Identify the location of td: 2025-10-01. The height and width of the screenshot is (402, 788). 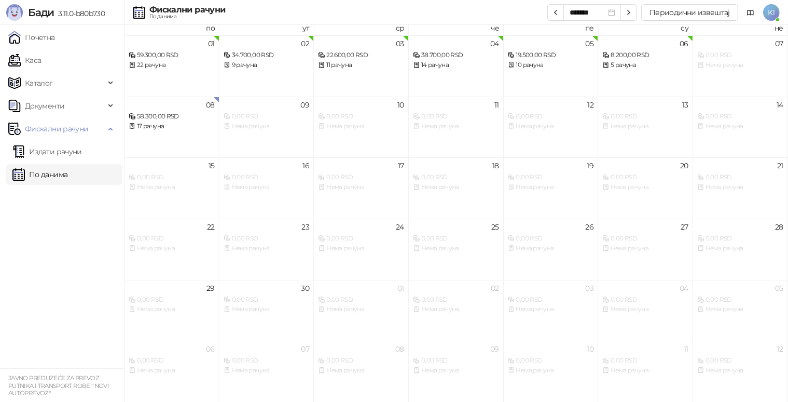
(361, 310).